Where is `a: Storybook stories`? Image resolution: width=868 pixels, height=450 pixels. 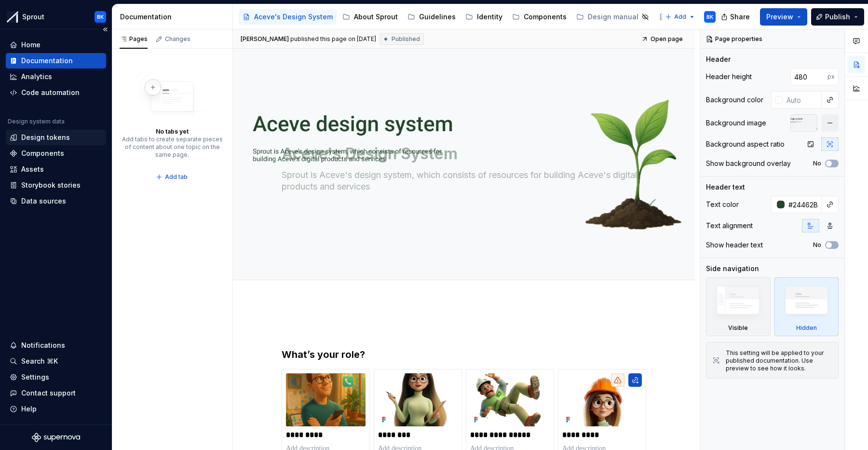
a: Storybook stories is located at coordinates (56, 186).